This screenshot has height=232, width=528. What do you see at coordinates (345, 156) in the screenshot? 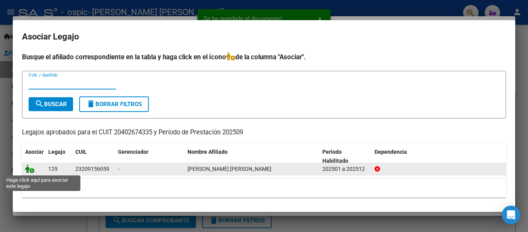
I see `datatable-header-cell: Periodo Habilitado` at bounding box center [345, 156].